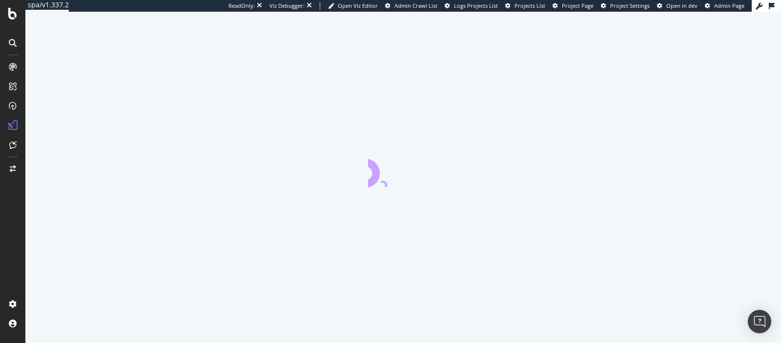  Describe the element at coordinates (358, 5) in the screenshot. I see `span: Open Viz Editor` at that location.